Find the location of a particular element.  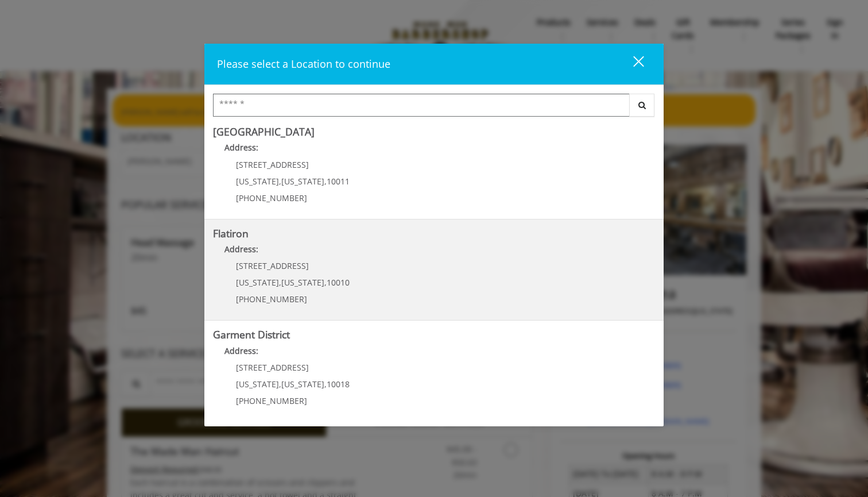

b: Flatiron is located at coordinates (231, 233).